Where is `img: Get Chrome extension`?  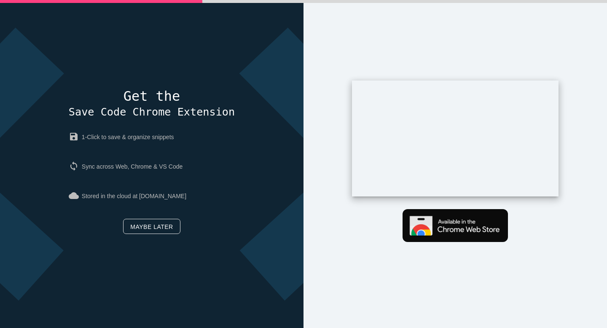 img: Get Chrome extension is located at coordinates (455, 226).